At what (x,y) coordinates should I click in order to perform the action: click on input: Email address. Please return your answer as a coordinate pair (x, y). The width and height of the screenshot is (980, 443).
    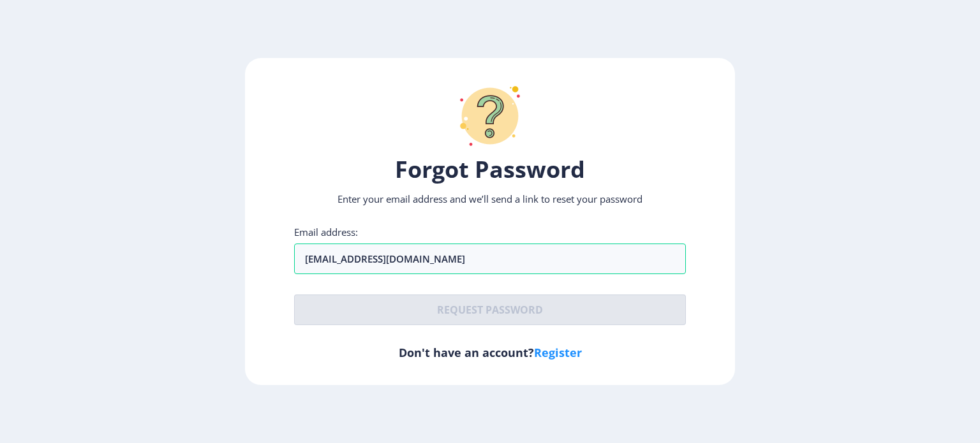
    Looking at the image, I should click on (490, 259).